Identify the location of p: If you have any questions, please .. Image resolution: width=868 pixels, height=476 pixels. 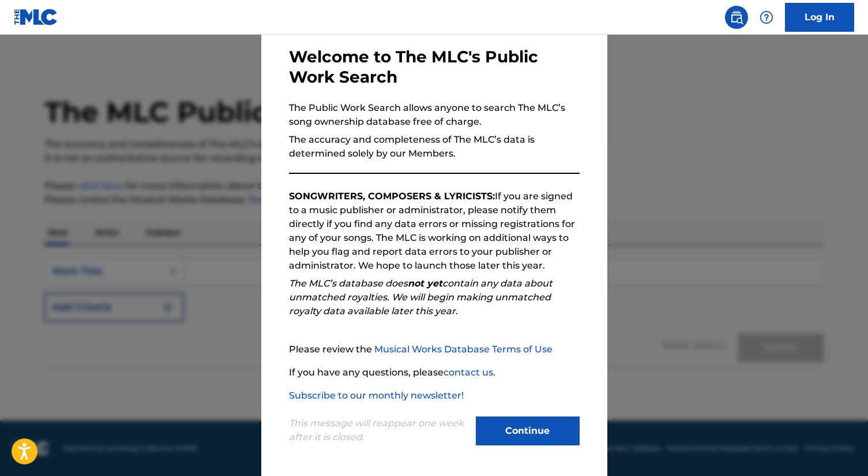
(434, 373).